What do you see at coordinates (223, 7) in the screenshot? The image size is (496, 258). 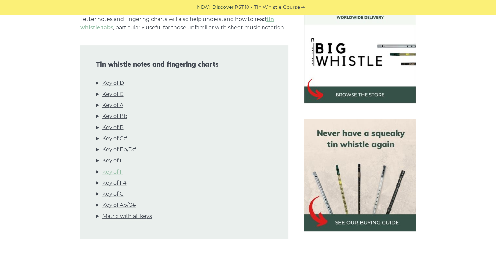 I see `span: Discover` at bounding box center [223, 7].